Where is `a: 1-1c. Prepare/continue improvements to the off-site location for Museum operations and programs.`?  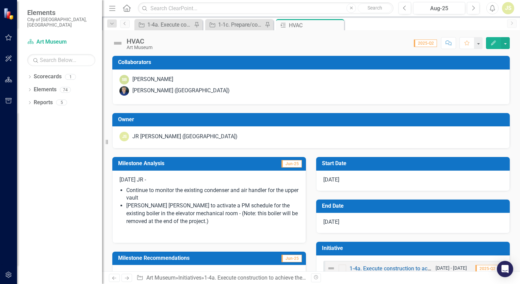
a: 1-1c. Prepare/continue improvements to the off-site location for Museum operations and programs. is located at coordinates (235, 24).